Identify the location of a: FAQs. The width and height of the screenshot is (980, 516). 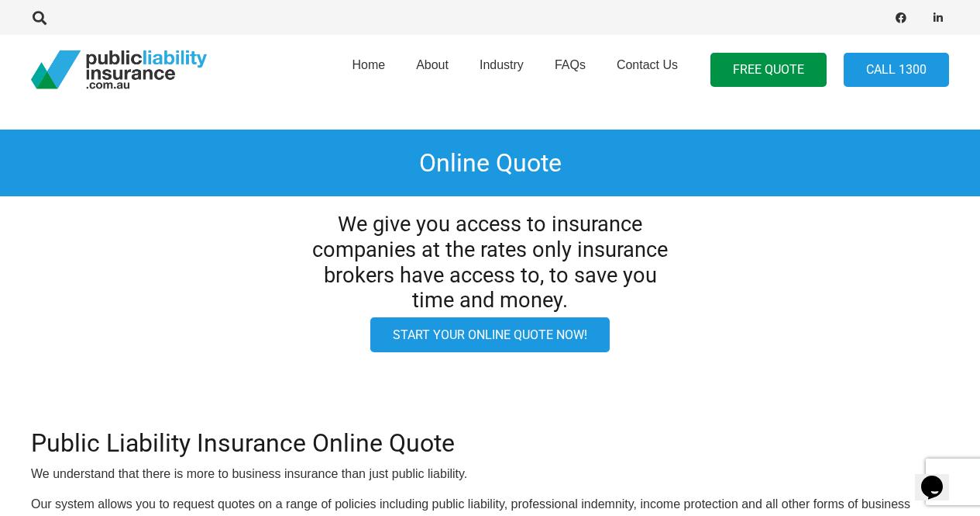
(570, 70).